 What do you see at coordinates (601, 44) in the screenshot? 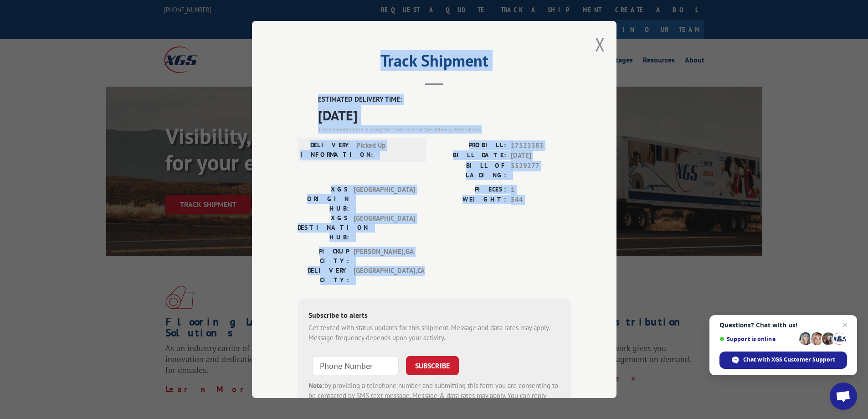
I see `button: Close modal` at bounding box center [601, 44].